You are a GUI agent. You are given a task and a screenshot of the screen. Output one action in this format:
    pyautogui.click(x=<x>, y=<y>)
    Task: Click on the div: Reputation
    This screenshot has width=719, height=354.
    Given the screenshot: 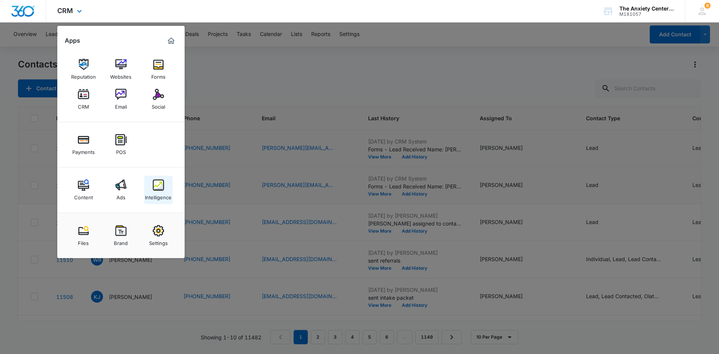 What is the action you would take?
    pyautogui.click(x=84, y=75)
    